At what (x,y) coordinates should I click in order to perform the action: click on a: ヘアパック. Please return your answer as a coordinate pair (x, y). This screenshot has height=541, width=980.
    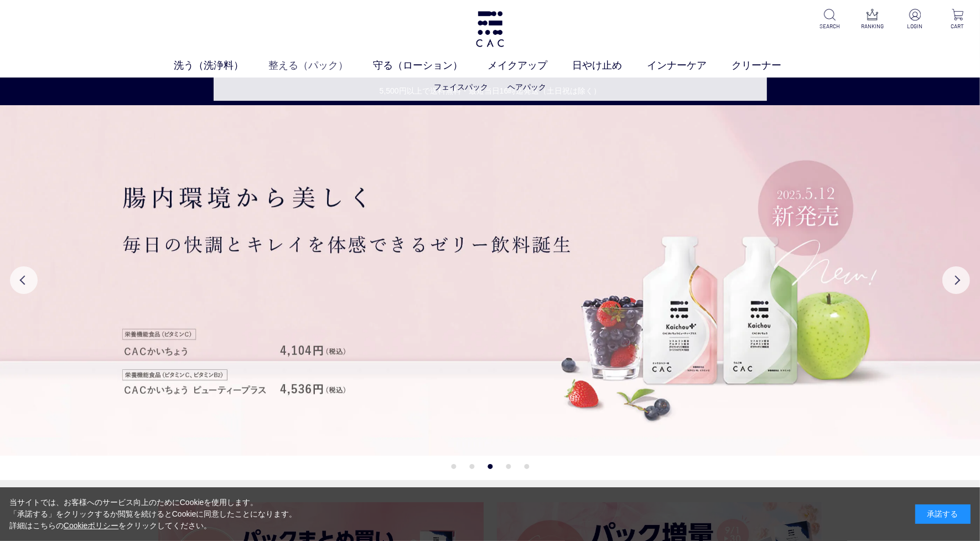
    Looking at the image, I should click on (527, 87).